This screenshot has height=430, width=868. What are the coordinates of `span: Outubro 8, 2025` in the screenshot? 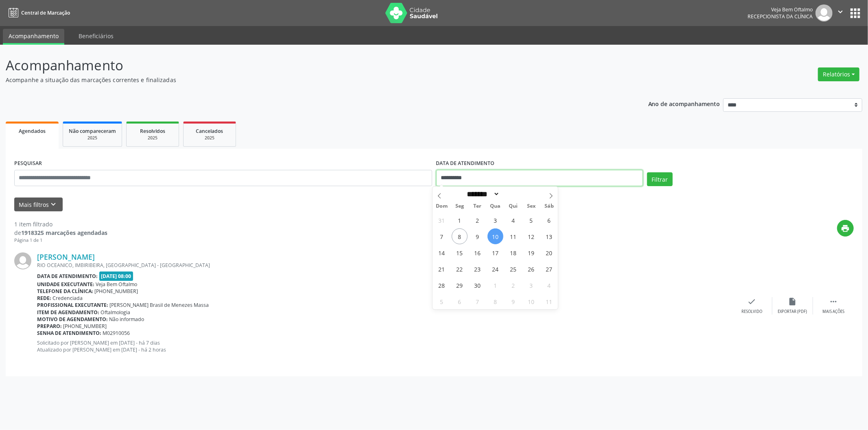 It's located at (495, 301).